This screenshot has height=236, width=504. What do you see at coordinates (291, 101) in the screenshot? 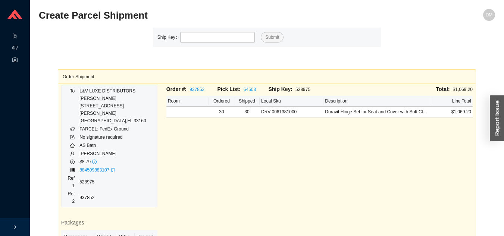
I see `th: Local Sku` at bounding box center [291, 101].